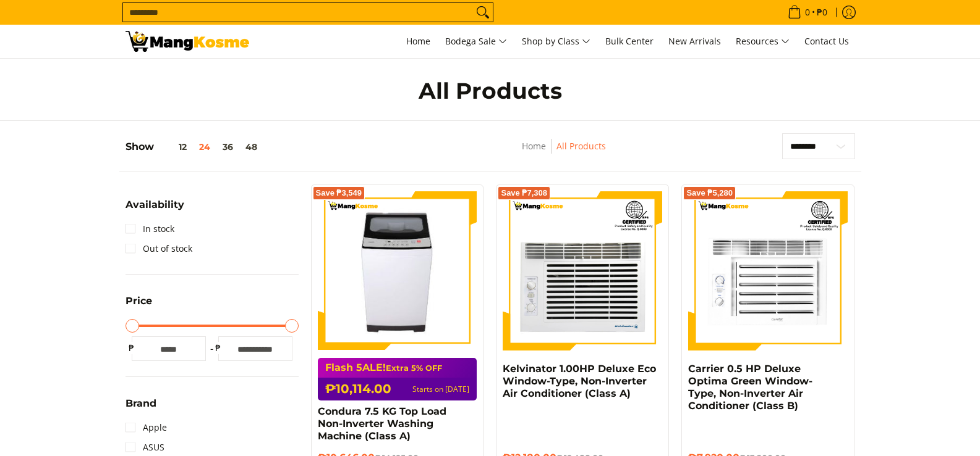 The height and width of the screenshot is (456, 980). I want to click on span: Home, so click(418, 40).